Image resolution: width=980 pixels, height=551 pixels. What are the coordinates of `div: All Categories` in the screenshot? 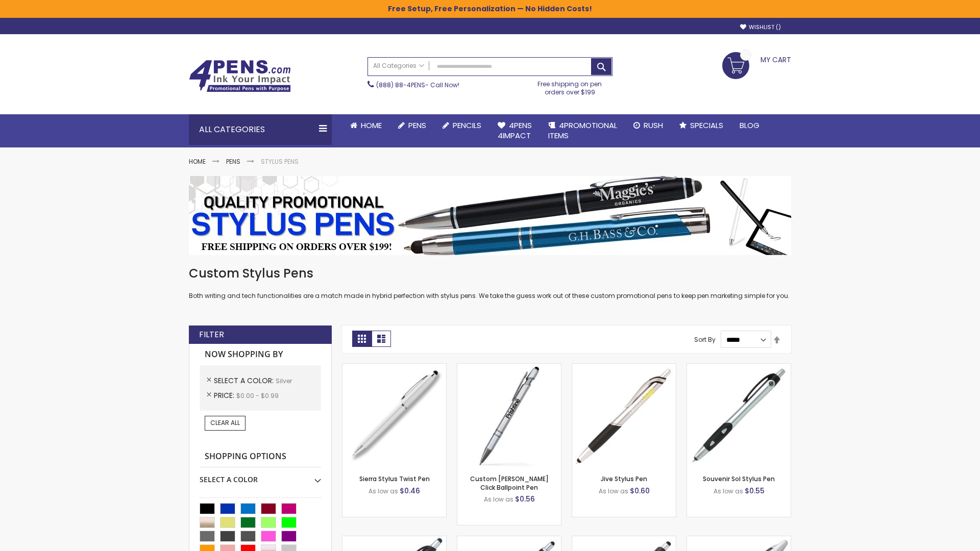 It's located at (261, 130).